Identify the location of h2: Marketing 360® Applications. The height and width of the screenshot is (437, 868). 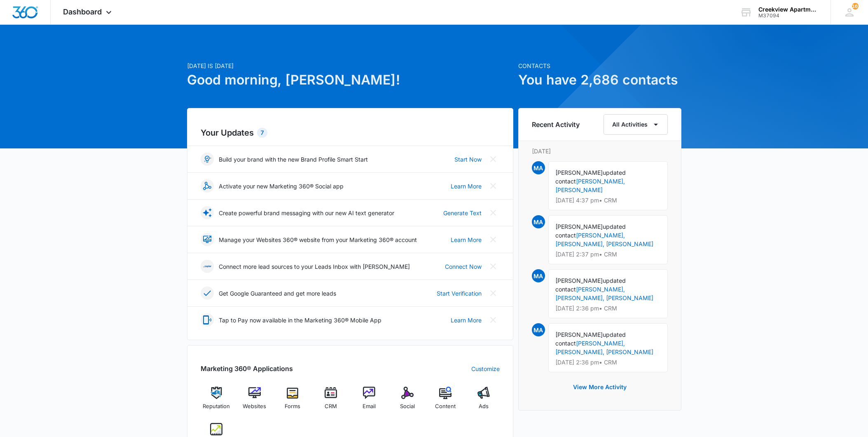
(247, 369).